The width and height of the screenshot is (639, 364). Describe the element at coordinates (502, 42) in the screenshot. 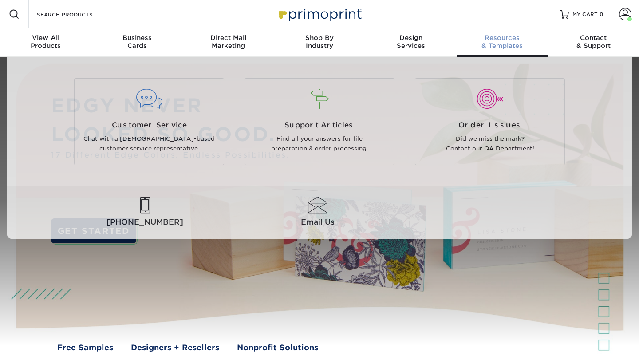

I see `div: & Templates` at that location.